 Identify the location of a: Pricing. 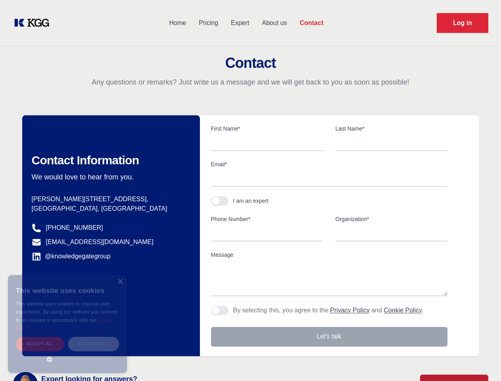
(208, 23).